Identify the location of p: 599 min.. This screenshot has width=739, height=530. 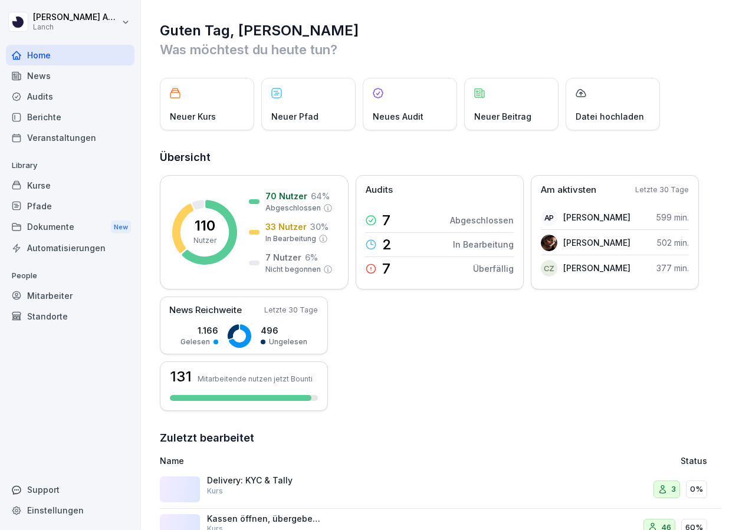
(672, 217).